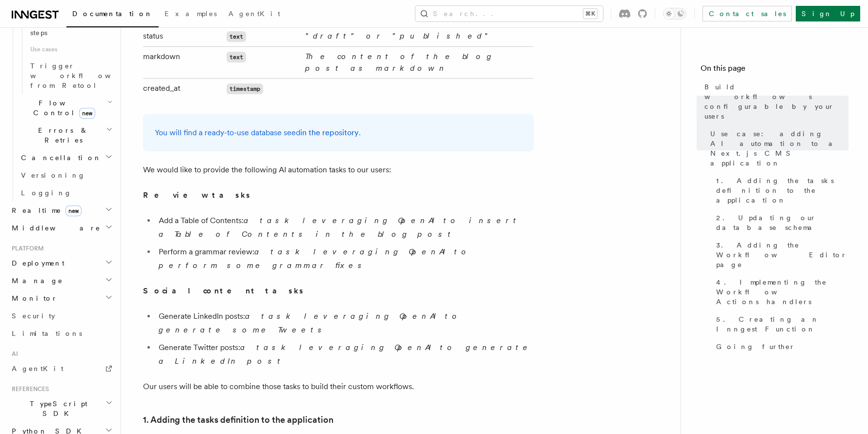 The image size is (868, 434). I want to click on h4: On this page, so click(774, 70).